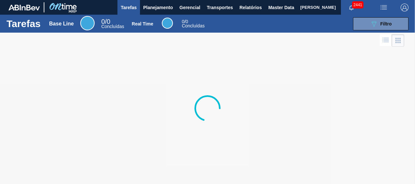 This screenshot has height=184, width=415. What do you see at coordinates (24, 8) in the screenshot?
I see `img: TNhmsLtSVTkK8tSr43FrP2fwEKptu5GPRR3wAAAABJRU5ErkJggg==` at bounding box center [24, 8].